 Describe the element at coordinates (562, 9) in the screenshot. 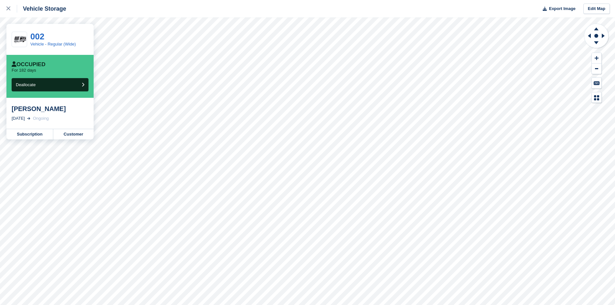

I see `span: Export Image` at that location.